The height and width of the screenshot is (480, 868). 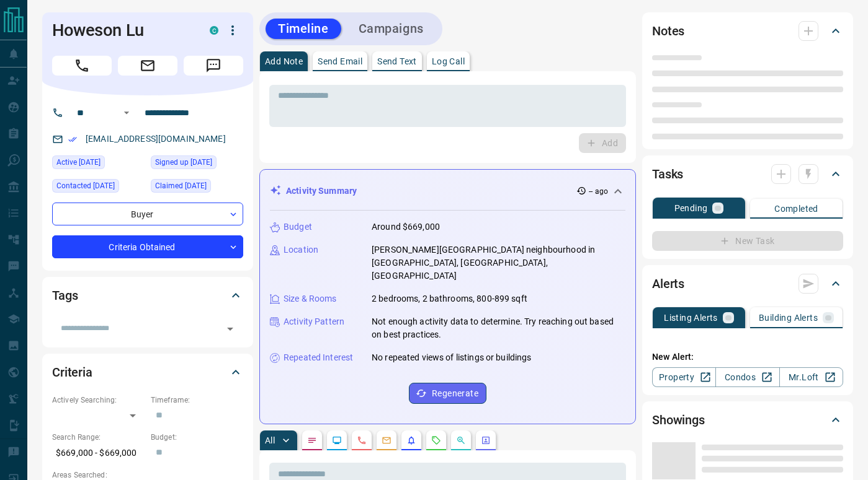 I want to click on p: Repeated Interest, so click(x=318, y=358).